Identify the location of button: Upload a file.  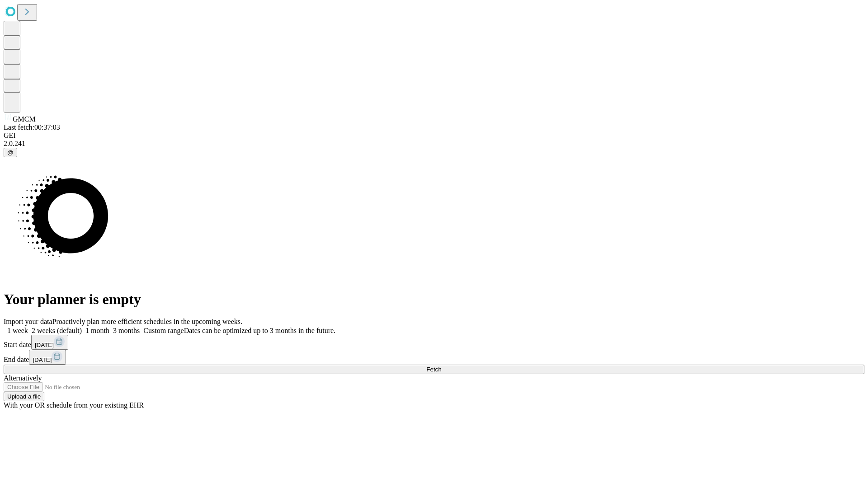
(24, 396).